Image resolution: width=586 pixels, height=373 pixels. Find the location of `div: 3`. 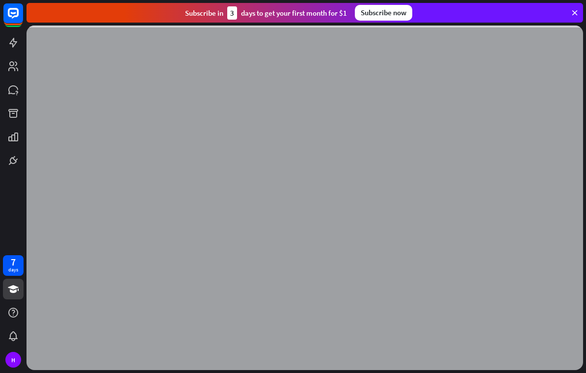

div: 3 is located at coordinates (232, 13).